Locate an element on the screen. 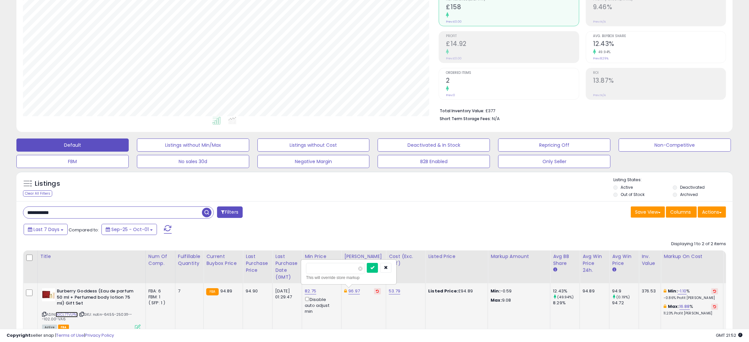 This screenshot has height=342, width=749. label: Archived is located at coordinates (689, 194).